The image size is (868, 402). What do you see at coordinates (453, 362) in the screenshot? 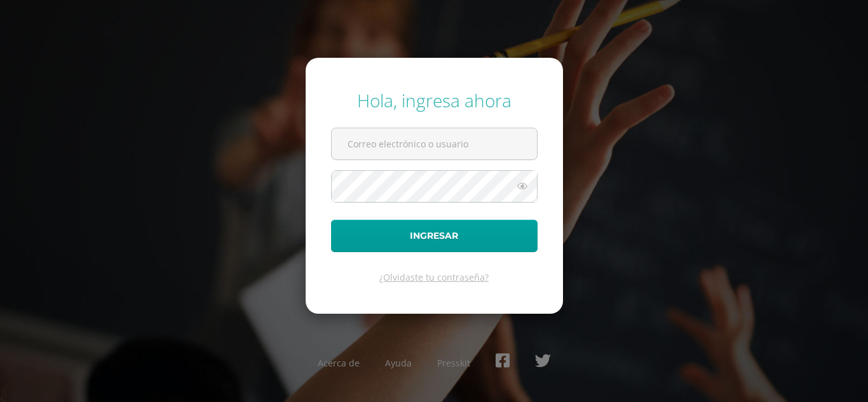
I see `a: Presskit` at bounding box center [453, 362].